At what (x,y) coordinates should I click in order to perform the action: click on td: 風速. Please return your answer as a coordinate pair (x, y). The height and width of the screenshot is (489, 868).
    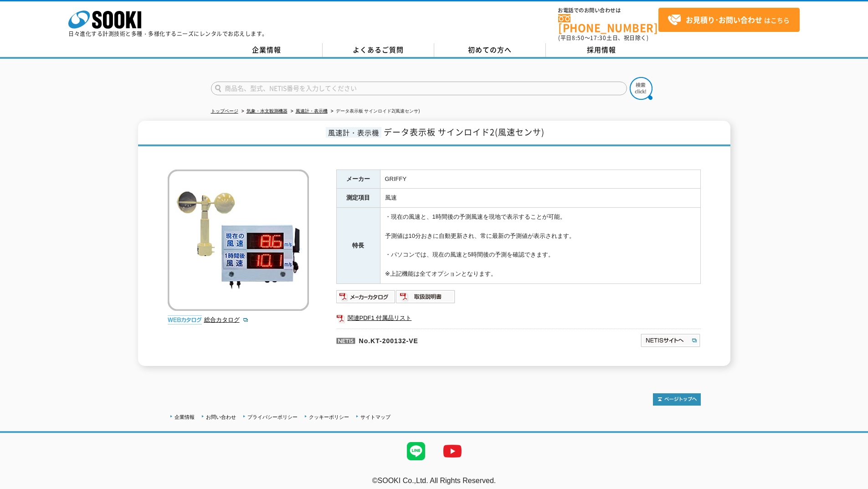
    Looking at the image, I should click on (540, 198).